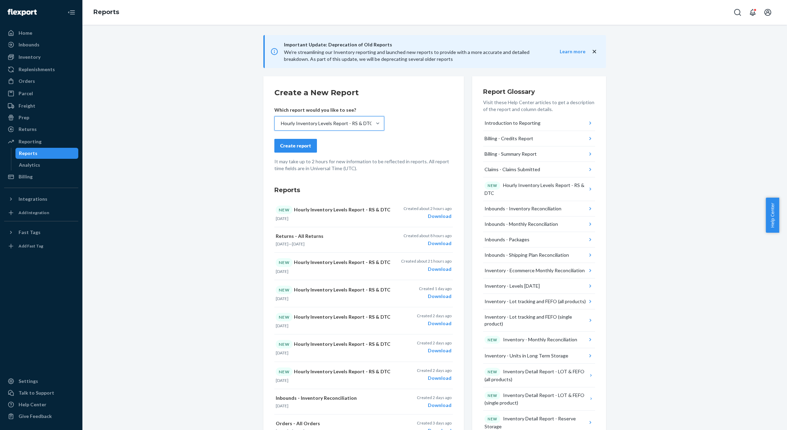  I want to click on span: Help Center, so click(772, 215).